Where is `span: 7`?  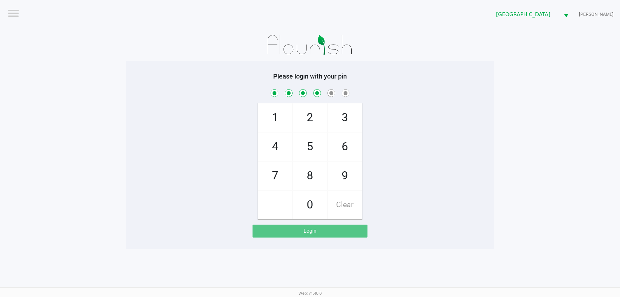 span: 7 is located at coordinates (275, 176).